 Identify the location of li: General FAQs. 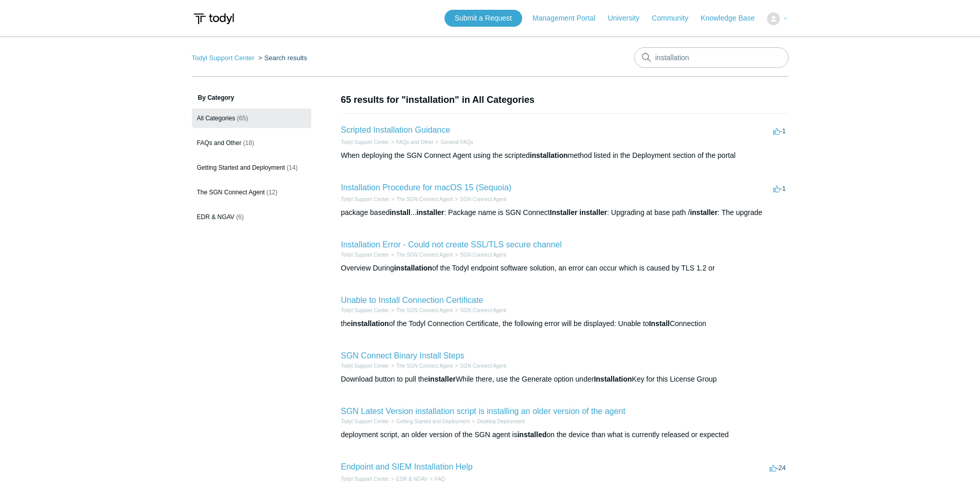
(453, 142).